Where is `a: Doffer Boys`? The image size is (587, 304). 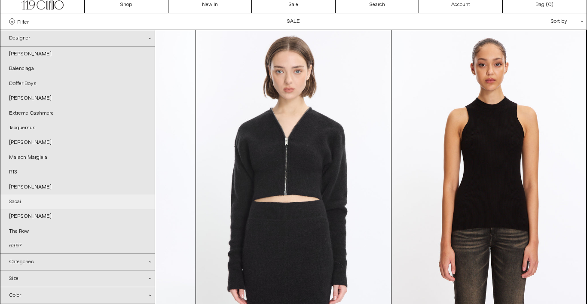
a: Doffer Boys is located at coordinates (77, 84).